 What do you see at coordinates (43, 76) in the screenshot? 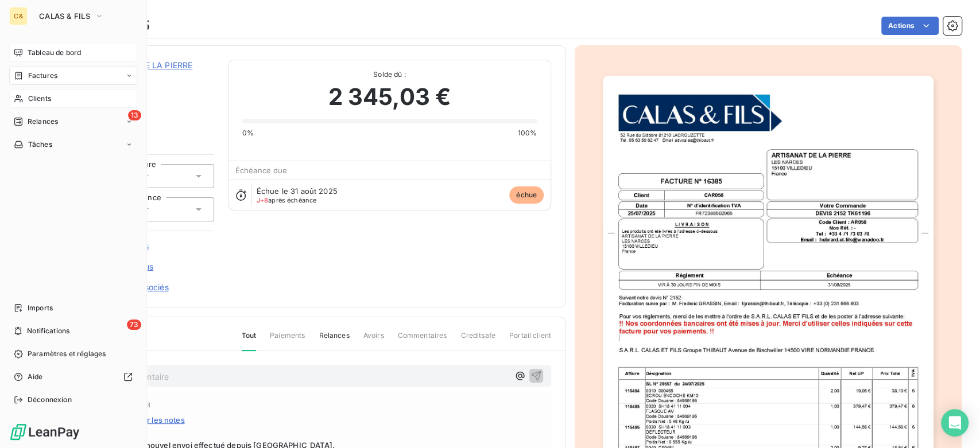
I see `span: Factures` at bounding box center [43, 76].